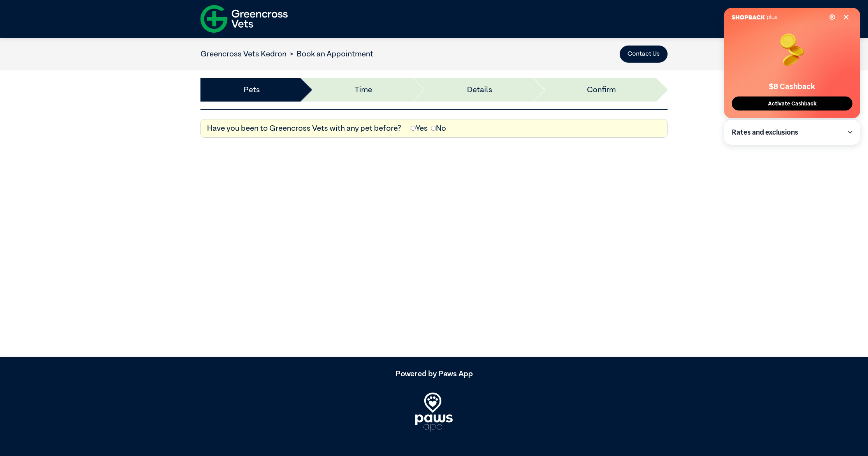 This screenshot has height=456, width=868. Describe the element at coordinates (252, 90) in the screenshot. I see `a: Pets` at that location.